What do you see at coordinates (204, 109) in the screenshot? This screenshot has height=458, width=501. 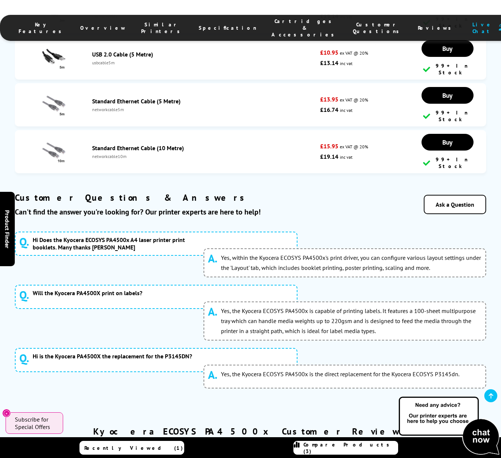 I see `div: networkcable5m` at bounding box center [204, 109].